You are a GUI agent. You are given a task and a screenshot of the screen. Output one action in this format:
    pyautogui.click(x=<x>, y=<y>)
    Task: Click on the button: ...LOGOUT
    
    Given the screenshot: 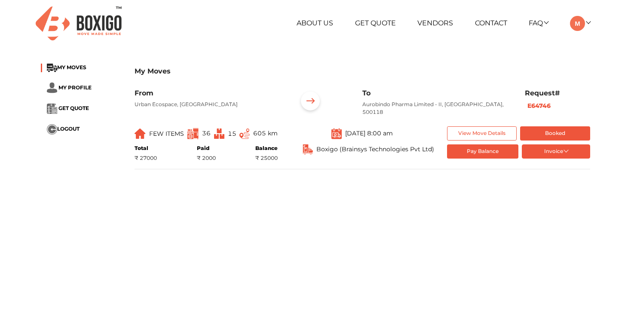 What is the action you would take?
    pyautogui.click(x=63, y=129)
    